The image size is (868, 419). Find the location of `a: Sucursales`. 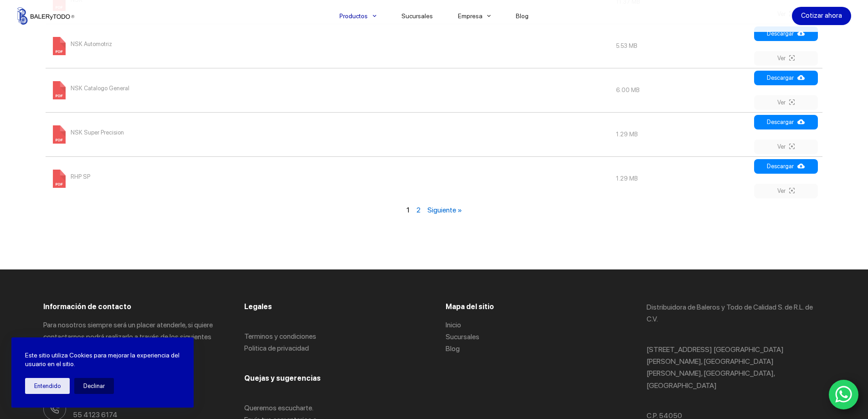

a: Sucursales is located at coordinates (463, 336).